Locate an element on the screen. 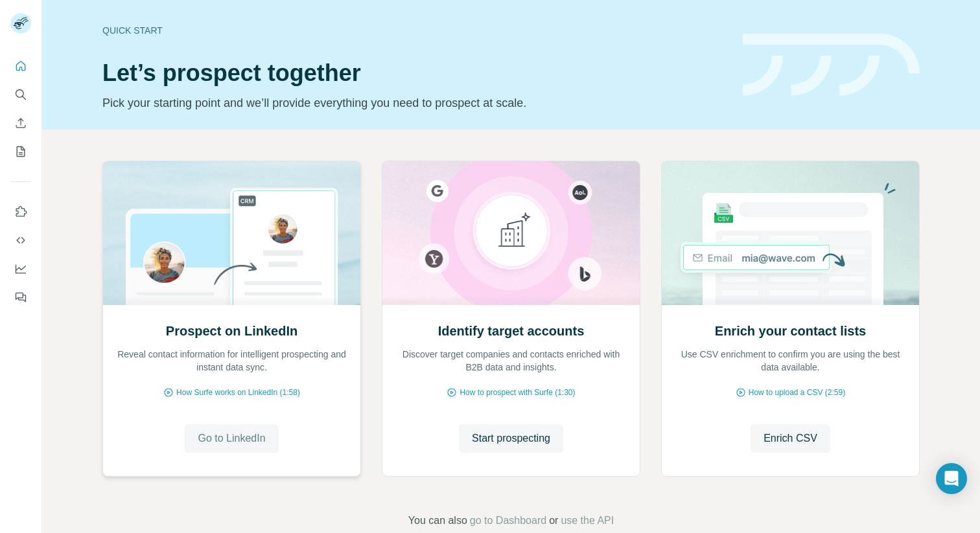 The image size is (980, 533). span: or is located at coordinates (554, 521).